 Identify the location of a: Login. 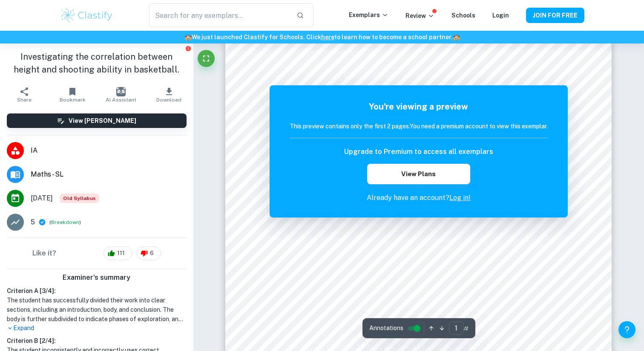
(501, 15).